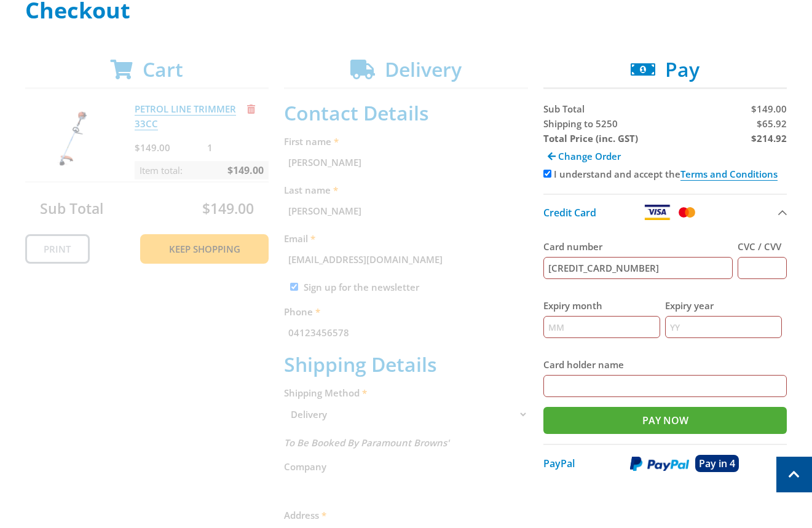 Image resolution: width=812 pixels, height=528 pixels. What do you see at coordinates (660, 464) in the screenshot?
I see `img: PayPal` at bounding box center [660, 464].